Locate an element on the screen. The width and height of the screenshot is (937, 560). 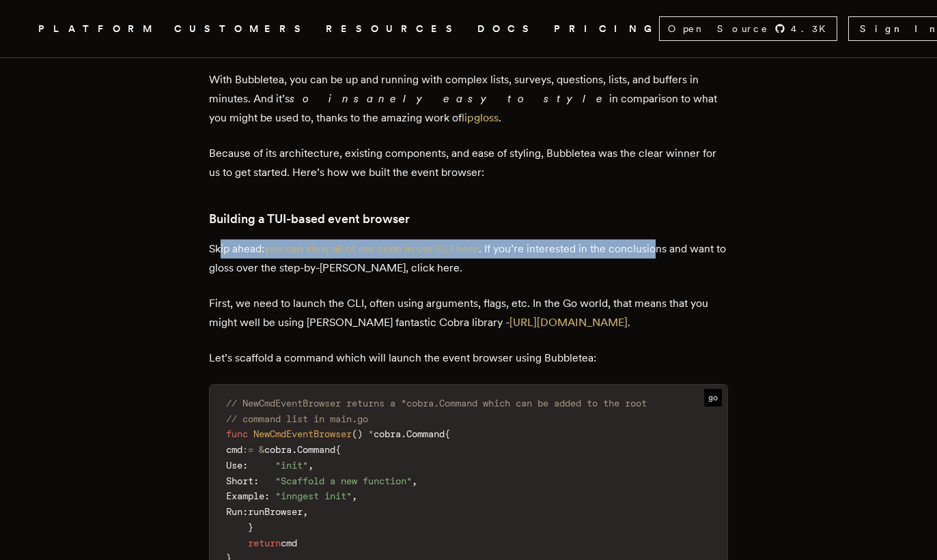
p: With Bubbletea, you can be up and running with complex lists, surveys, questions, lists, and buff... is located at coordinates (468, 99).